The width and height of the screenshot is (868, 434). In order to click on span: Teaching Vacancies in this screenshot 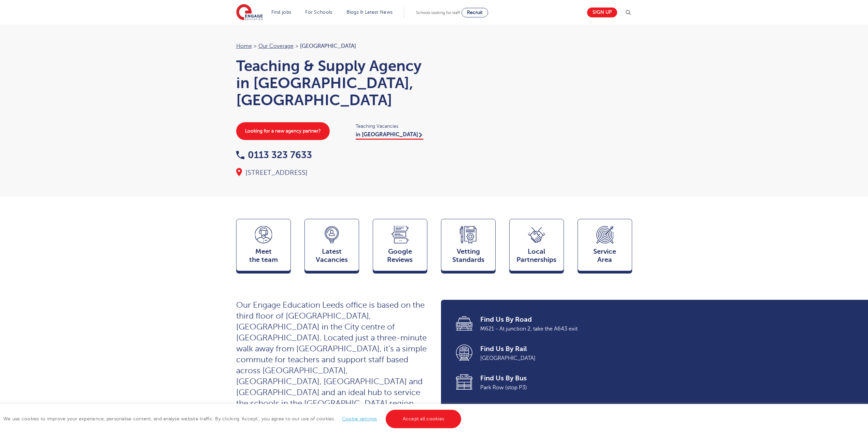, I will do `click(391, 126)`.